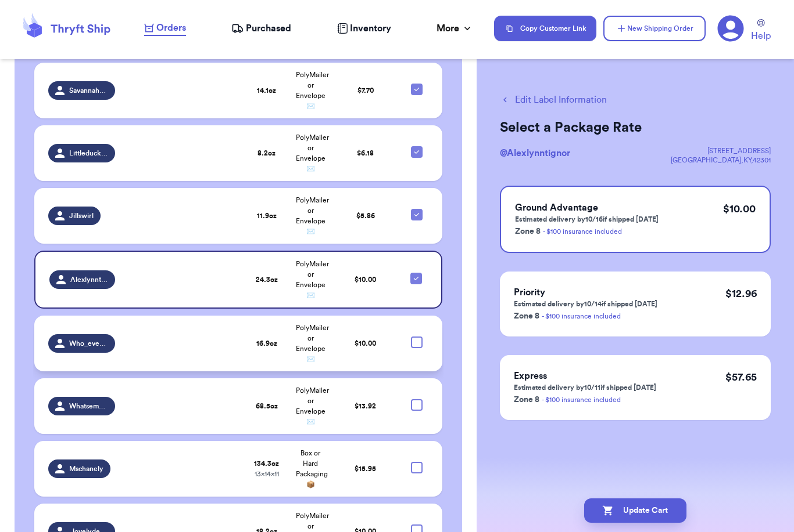 The width and height of the screenshot is (794, 532). Describe the element at coordinates (635, 511) in the screenshot. I see `button: Update Cart` at that location.